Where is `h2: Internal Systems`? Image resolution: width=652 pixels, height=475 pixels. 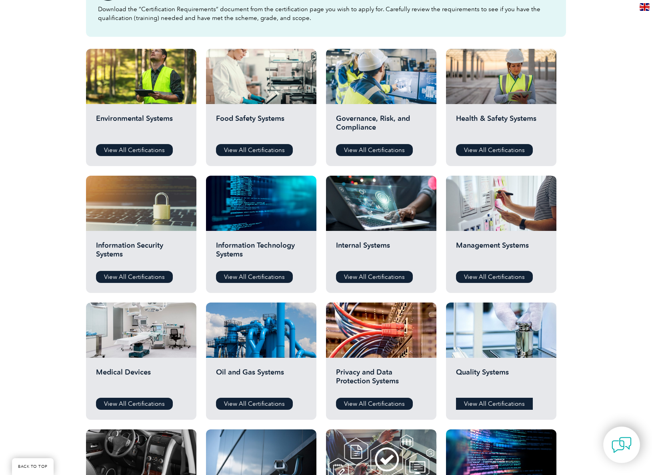 h2: Internal Systems is located at coordinates (381, 253).